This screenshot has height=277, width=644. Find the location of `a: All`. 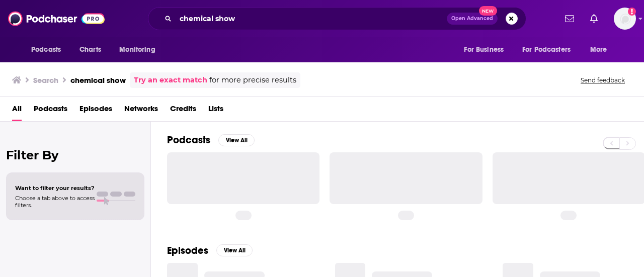

a: All is located at coordinates (17, 111).